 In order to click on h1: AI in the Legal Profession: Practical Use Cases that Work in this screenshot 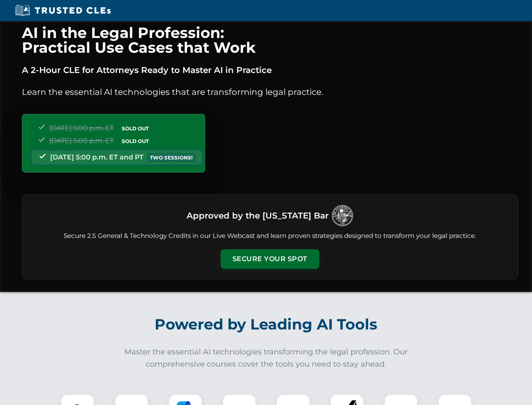, I will do `click(270, 40)`.